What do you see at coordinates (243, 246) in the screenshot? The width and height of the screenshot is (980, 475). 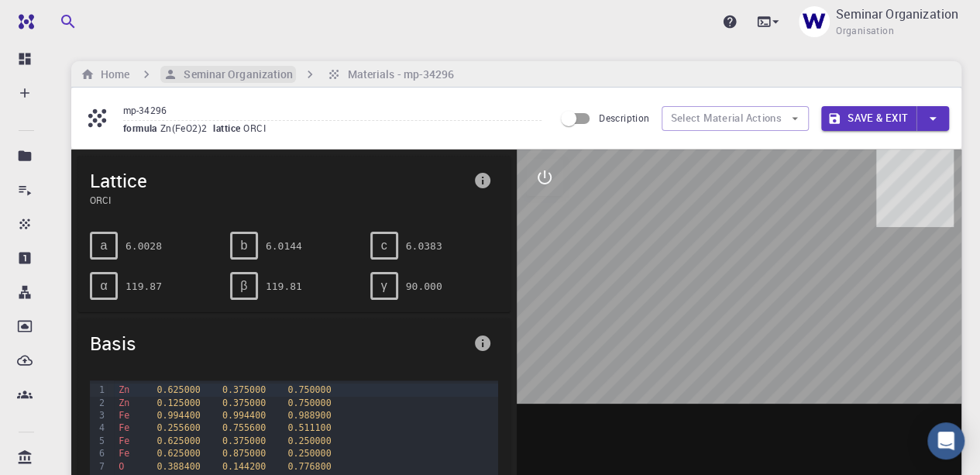 I see `span: b` at bounding box center [243, 246].